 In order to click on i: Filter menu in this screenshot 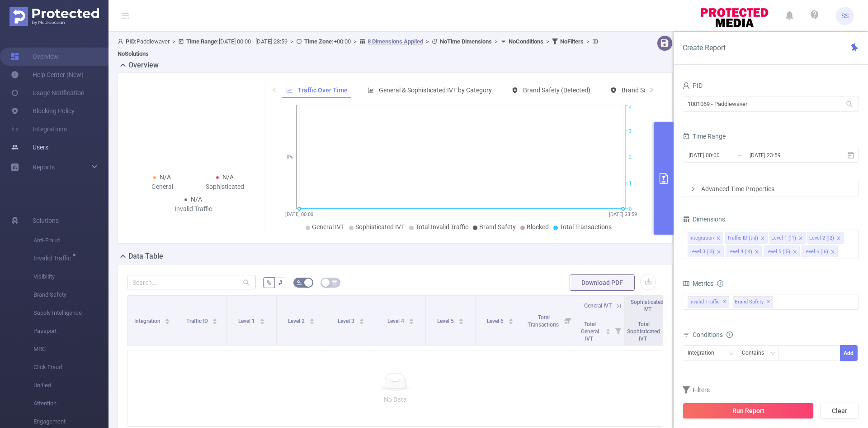, I will do `click(618, 330)`.